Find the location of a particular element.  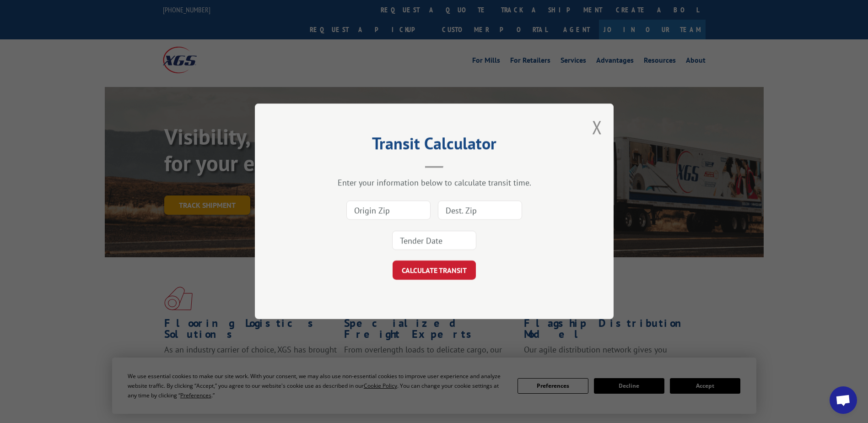

button: Close modal is located at coordinates (597, 127).